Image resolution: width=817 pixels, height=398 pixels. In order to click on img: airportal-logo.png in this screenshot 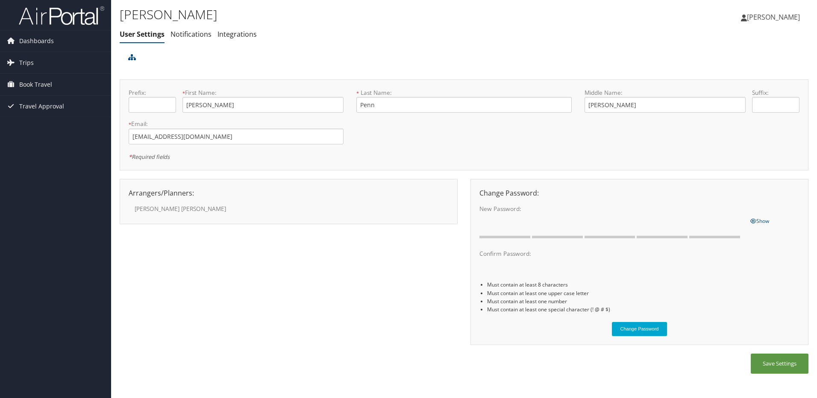, I will do `click(62, 15)`.